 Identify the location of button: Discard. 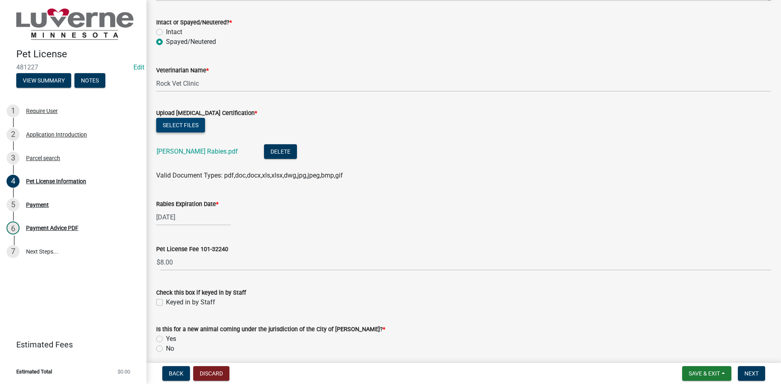
(211, 374).